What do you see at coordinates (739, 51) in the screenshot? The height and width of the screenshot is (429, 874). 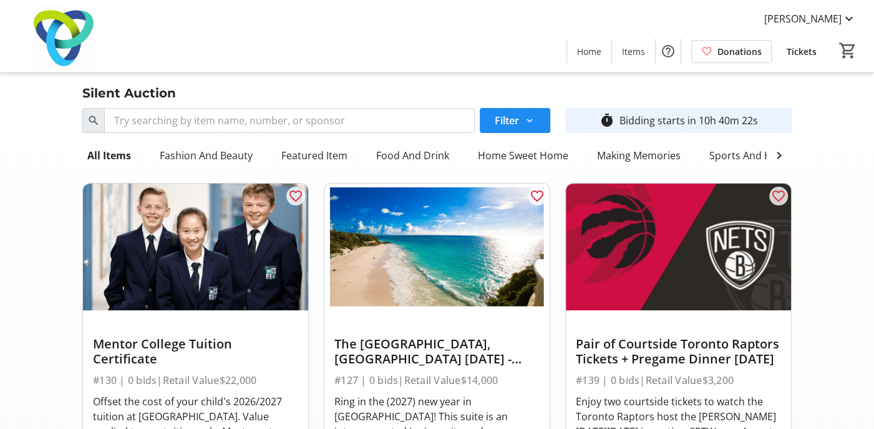 I see `span: Donations` at bounding box center [739, 51].